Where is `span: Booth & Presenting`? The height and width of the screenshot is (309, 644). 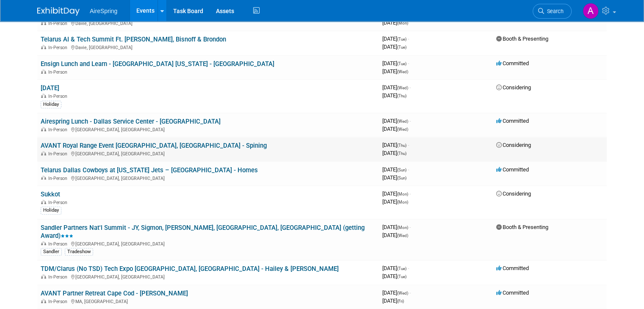 span: Booth & Presenting is located at coordinates (522, 38).